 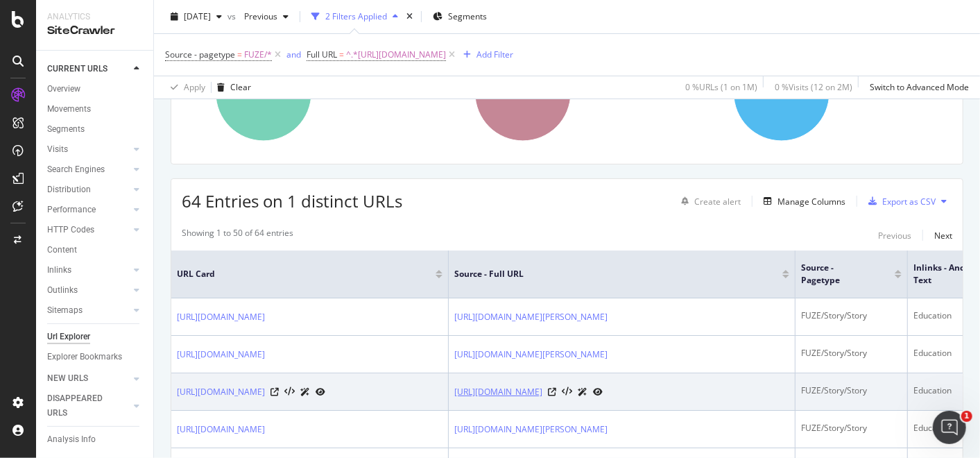 I want to click on div: Content, so click(x=61, y=250).